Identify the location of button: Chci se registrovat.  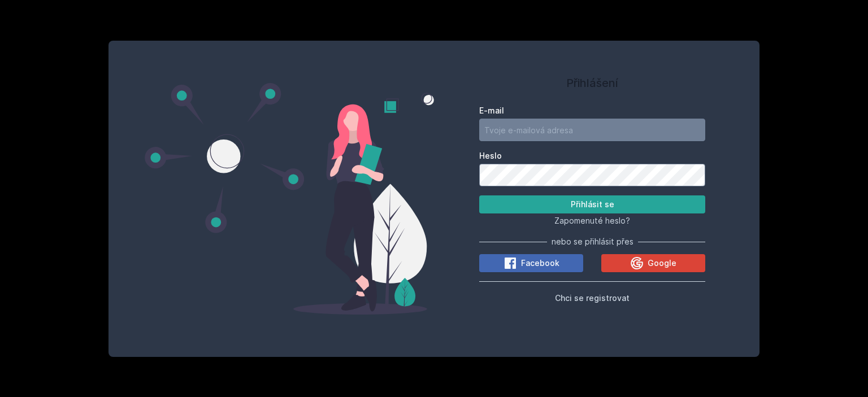
(592, 298).